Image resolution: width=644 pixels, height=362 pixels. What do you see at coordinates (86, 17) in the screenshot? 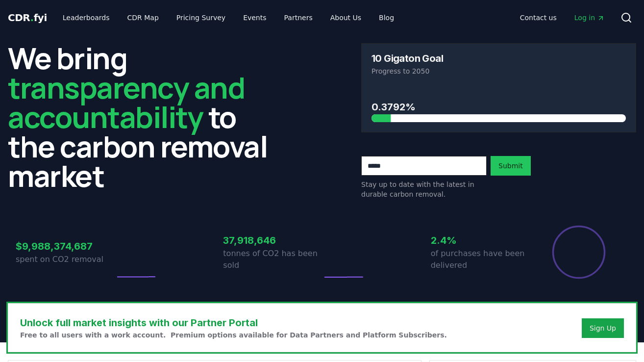
I see `a: Leaderboards` at bounding box center [86, 17].